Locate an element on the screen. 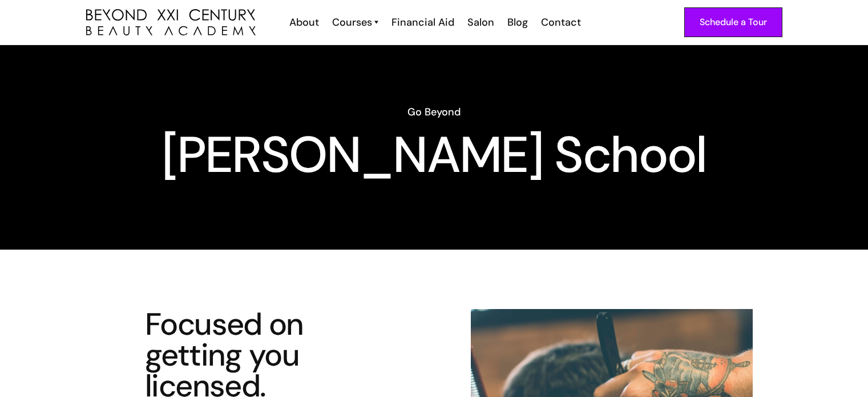 Image resolution: width=868 pixels, height=397 pixels. a: About is located at coordinates (303, 22).